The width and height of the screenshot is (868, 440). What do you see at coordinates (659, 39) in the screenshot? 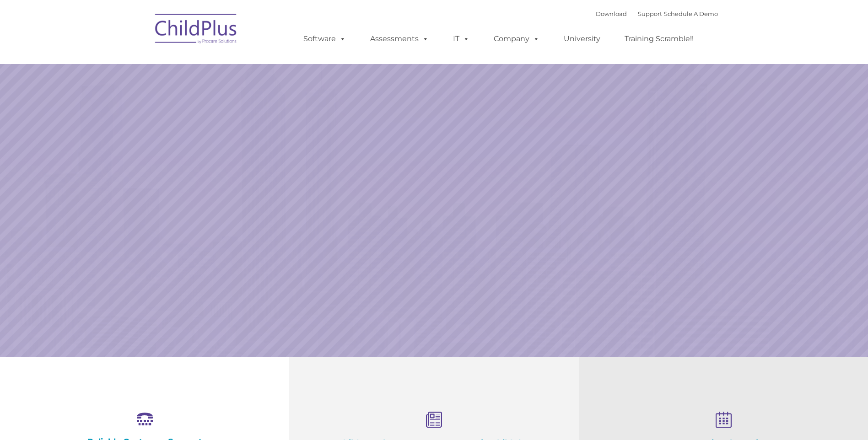
I see `a: Training Scramble!!` at bounding box center [659, 39].